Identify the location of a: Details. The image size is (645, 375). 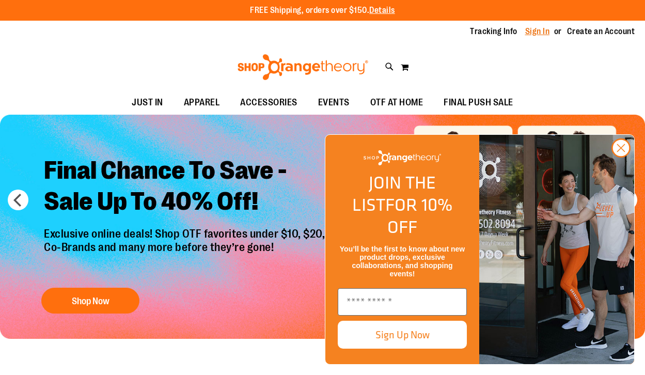
(382, 10).